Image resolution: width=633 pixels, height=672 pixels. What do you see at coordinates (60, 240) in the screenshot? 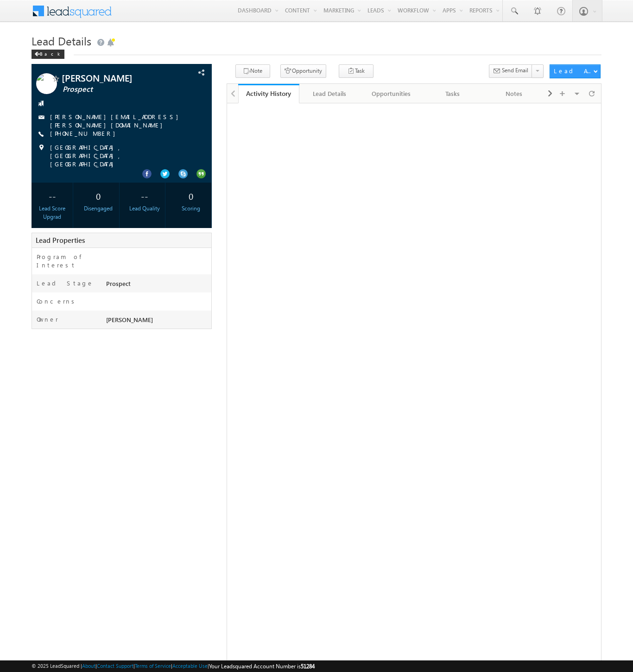
I see `span: Lead Properties` at bounding box center [60, 240].